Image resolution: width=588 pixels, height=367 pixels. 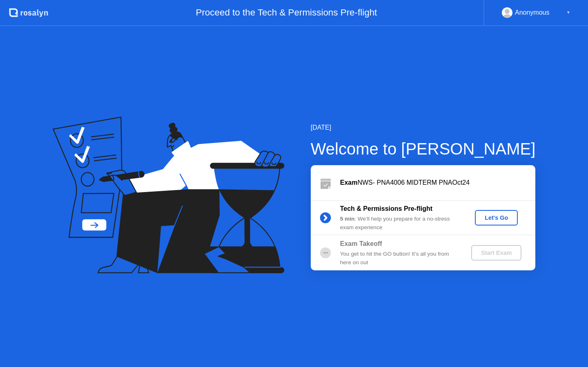 I want to click on b: Exam Takeoff, so click(x=360, y=244).